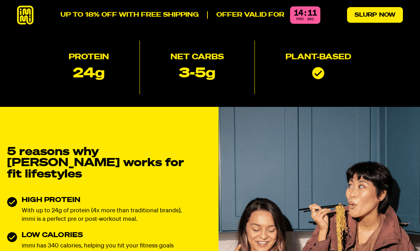 Image resolution: width=420 pixels, height=251 pixels. I want to click on p: Offer valid for, so click(245, 15).